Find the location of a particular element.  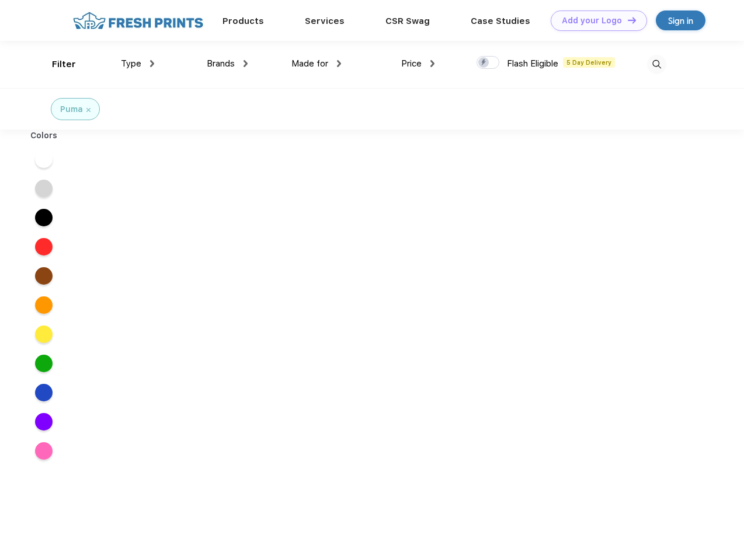

a: Sign in is located at coordinates (680, 20).